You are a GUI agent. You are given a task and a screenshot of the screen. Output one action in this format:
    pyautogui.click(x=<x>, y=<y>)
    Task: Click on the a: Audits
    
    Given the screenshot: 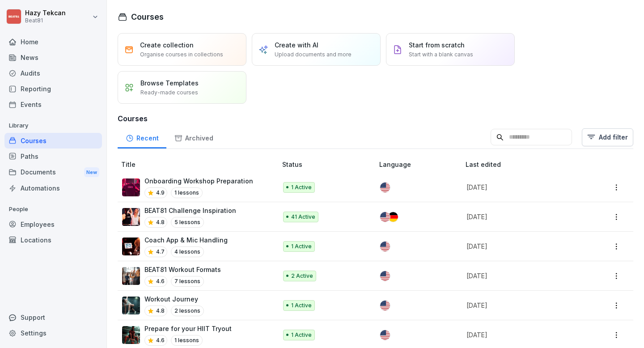 What is the action you would take?
    pyautogui.click(x=53, y=73)
    